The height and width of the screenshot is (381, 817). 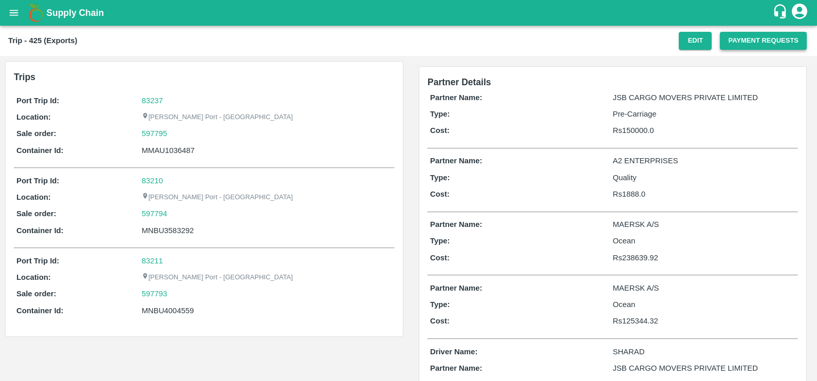 I want to click on p: Quality, so click(x=705, y=178).